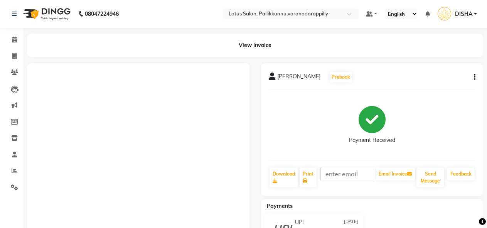 The image size is (487, 228). Describe the element at coordinates (430, 177) in the screenshot. I see `button: Send Message` at that location.